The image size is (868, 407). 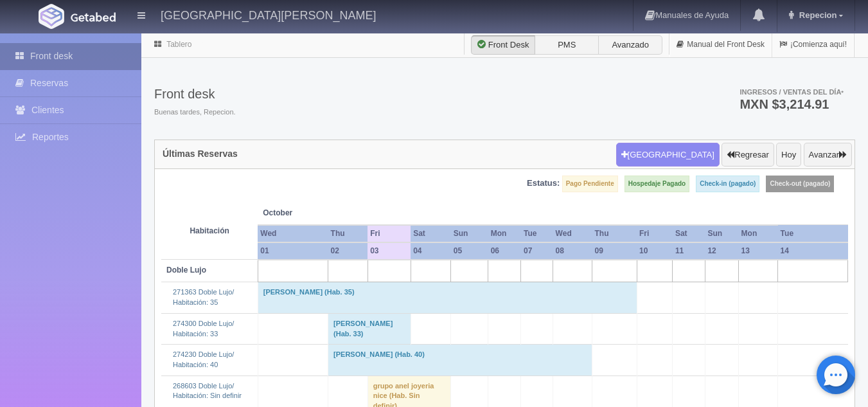 What do you see at coordinates (312, 213) in the screenshot?
I see `span: October` at bounding box center [312, 213].